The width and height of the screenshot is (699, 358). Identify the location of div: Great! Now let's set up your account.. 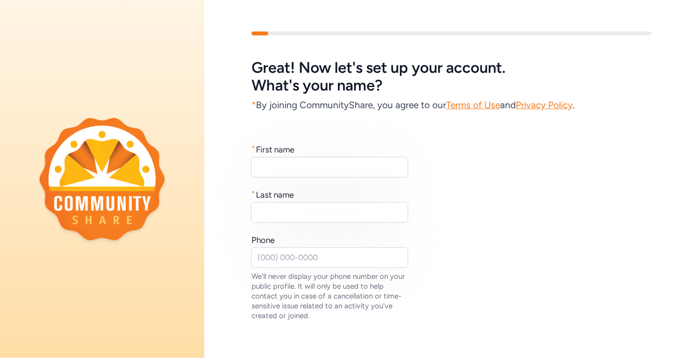
(452, 68).